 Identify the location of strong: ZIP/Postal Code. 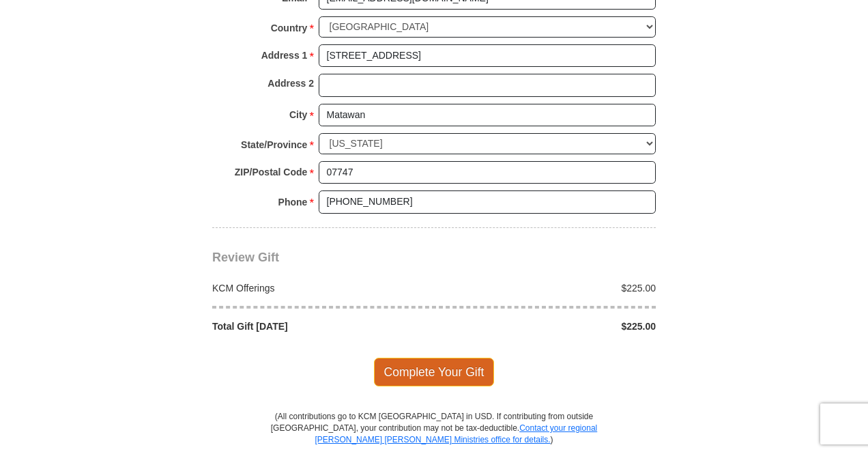
(271, 172).